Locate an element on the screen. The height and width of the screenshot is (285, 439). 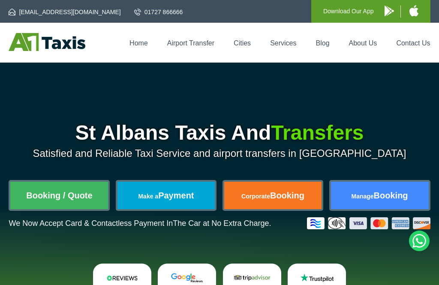
h1: St Albans Taxis And is located at coordinates (219, 133).